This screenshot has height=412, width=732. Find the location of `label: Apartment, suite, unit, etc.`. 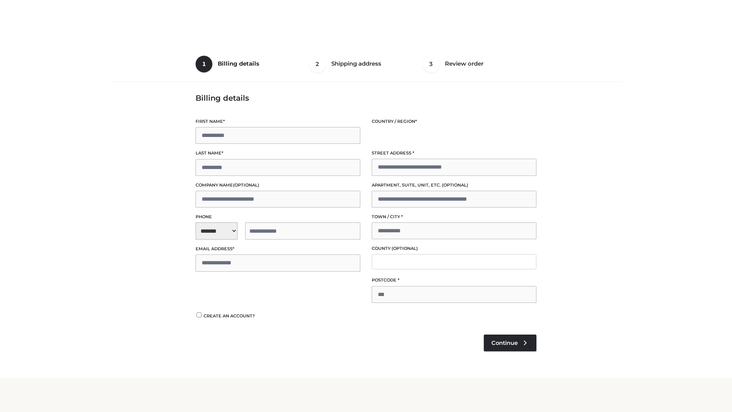

label: Apartment, suite, unit, etc. is located at coordinates (454, 185).